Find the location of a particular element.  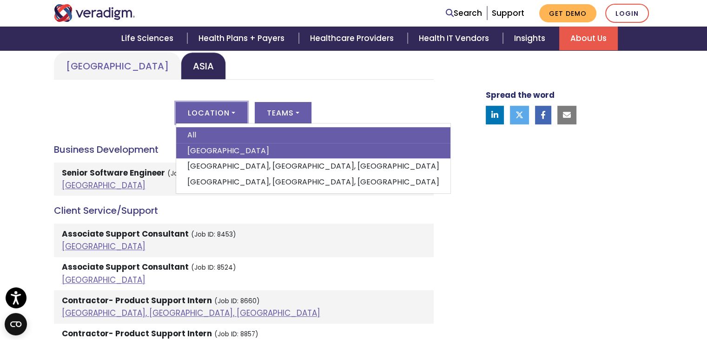

a: Life Sciences is located at coordinates (149, 38).